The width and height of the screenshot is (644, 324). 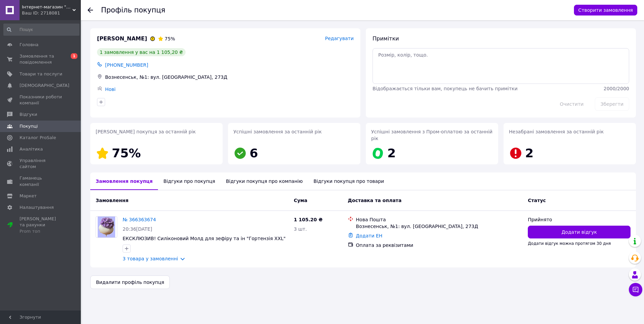 What do you see at coordinates (636, 290) in the screenshot?
I see `button: Чат з покупцем` at bounding box center [636, 290].